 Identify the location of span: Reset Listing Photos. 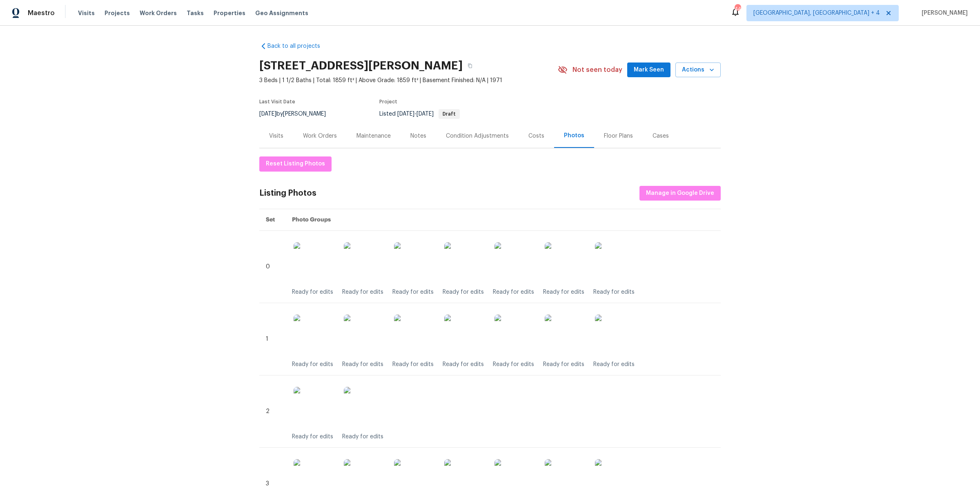
(295, 164).